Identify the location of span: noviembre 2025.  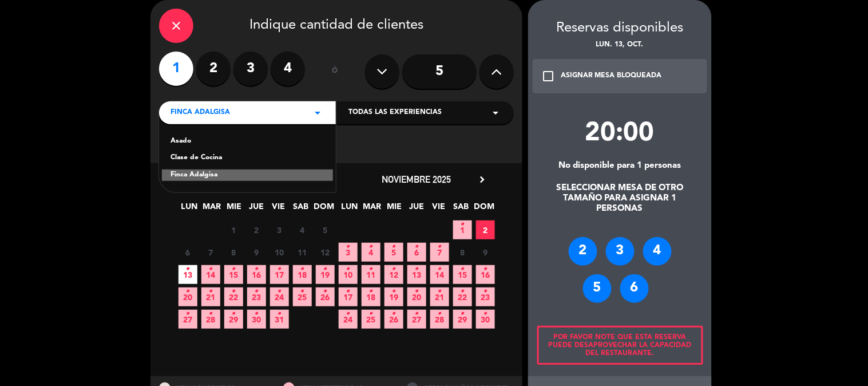
(417, 179).